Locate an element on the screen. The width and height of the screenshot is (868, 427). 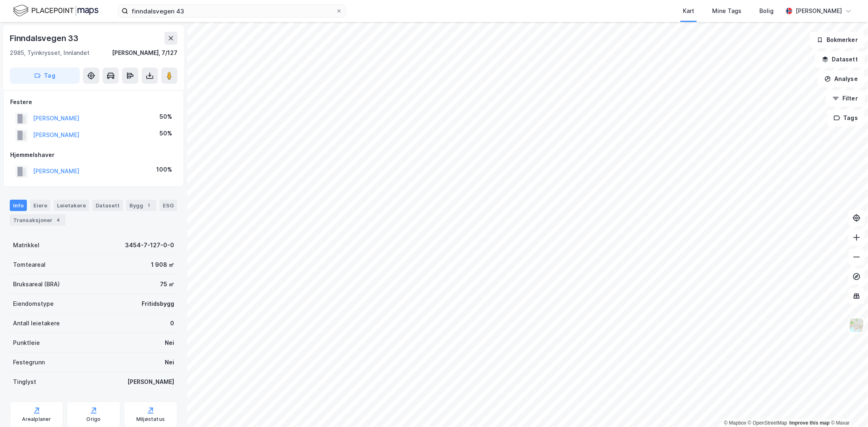
div: Bruksareal (BRA) is located at coordinates (36, 284).